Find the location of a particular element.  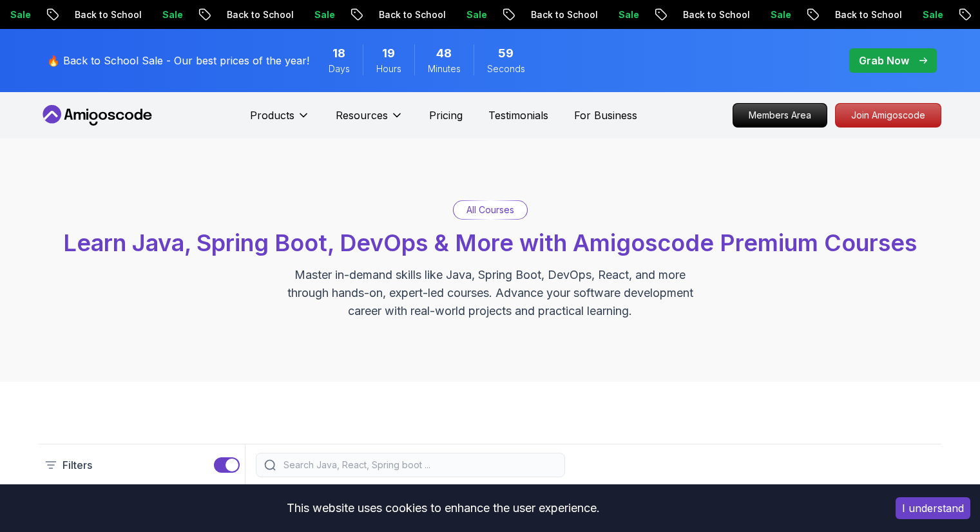

p: Join Amigoscode is located at coordinates (888, 115).